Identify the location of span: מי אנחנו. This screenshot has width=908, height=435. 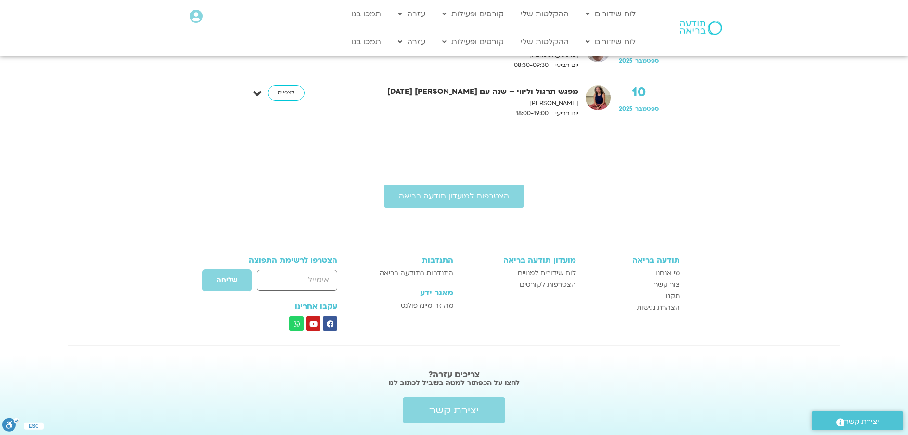
(667, 273).